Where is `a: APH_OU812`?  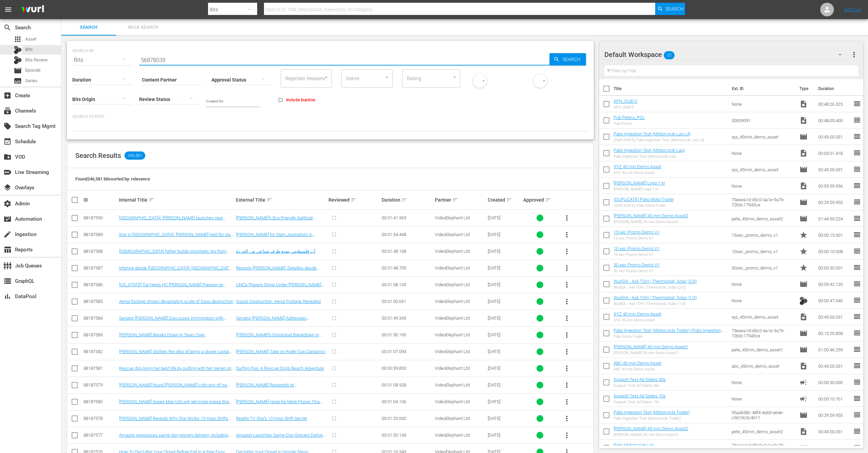
a: APH_OU812 is located at coordinates (626, 101).